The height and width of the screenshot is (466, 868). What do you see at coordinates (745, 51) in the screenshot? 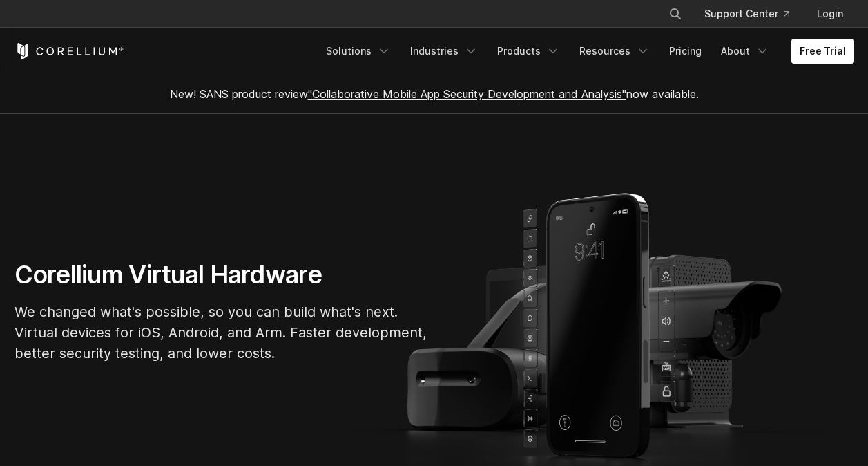
I see `a: About` at bounding box center [745, 51].